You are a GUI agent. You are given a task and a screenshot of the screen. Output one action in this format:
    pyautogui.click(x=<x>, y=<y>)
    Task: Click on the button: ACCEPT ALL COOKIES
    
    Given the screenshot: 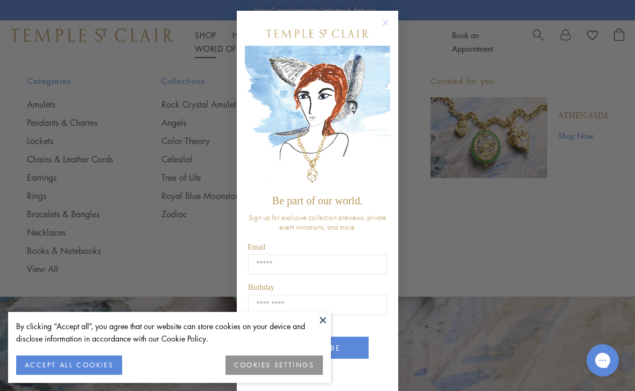 What is the action you would take?
    pyautogui.click(x=69, y=365)
    